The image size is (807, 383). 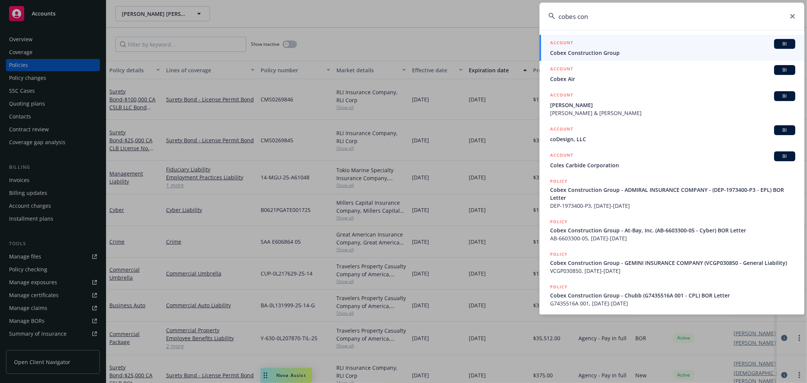 What do you see at coordinates (672, 295) in the screenshot?
I see `span: Cobex Construction Group - Chubb (G7435516A 001 - CPL) BOR Letter` at bounding box center [672, 295].